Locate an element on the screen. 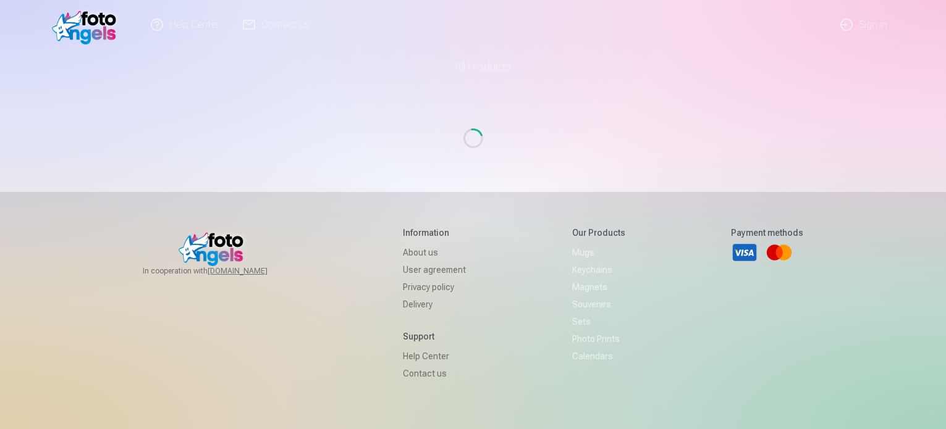 Image resolution: width=946 pixels, height=429 pixels. h5: Information is located at coordinates (434, 233).